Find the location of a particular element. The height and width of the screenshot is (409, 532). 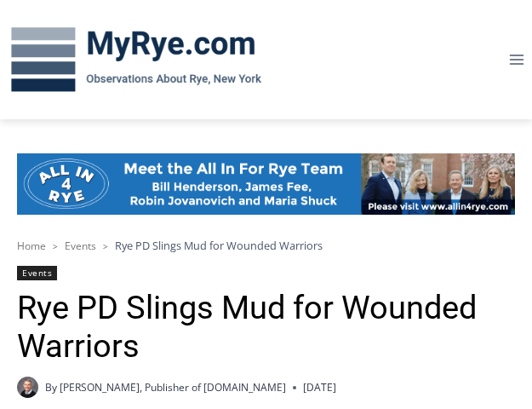

span: By is located at coordinates (51, 387).